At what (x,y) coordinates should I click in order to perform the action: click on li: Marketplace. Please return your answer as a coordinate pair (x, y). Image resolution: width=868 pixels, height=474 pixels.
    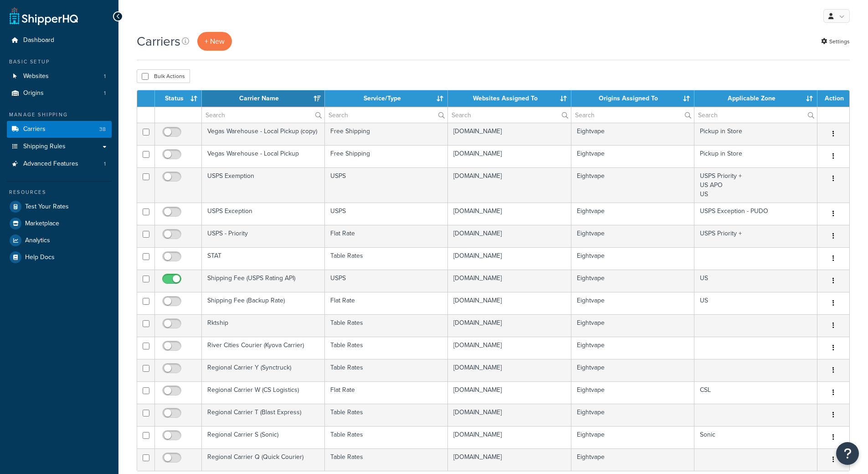
    Looking at the image, I should click on (59, 224).